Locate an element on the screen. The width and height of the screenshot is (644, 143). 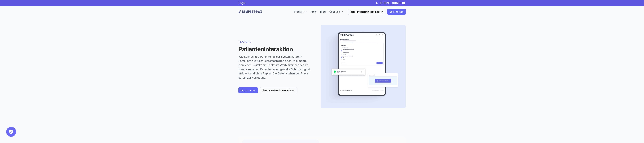
a: Preis is located at coordinates (314, 12).